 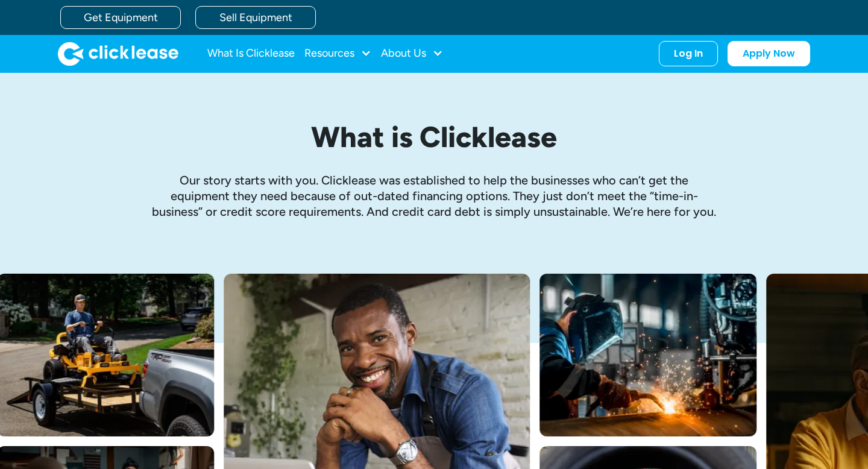 I want to click on div: About Us, so click(x=412, y=53).